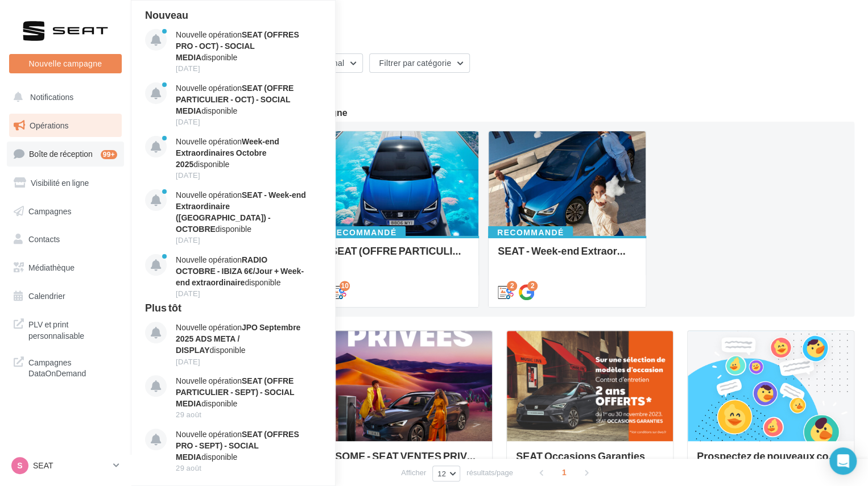  I want to click on a: Opérations, so click(66, 126).